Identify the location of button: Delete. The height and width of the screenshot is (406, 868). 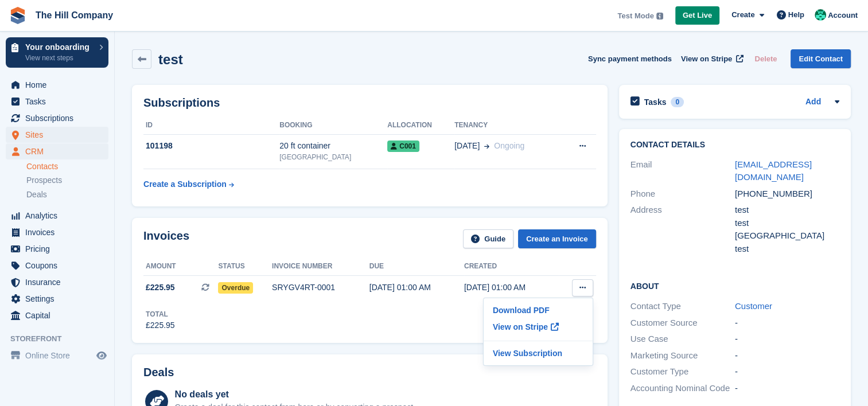
(765, 59).